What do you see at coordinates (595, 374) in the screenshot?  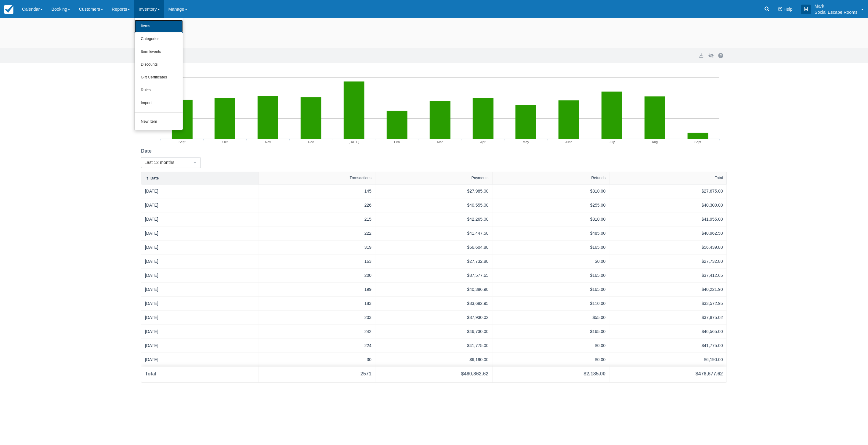 I see `div: $2,185.00` at bounding box center [595, 374].